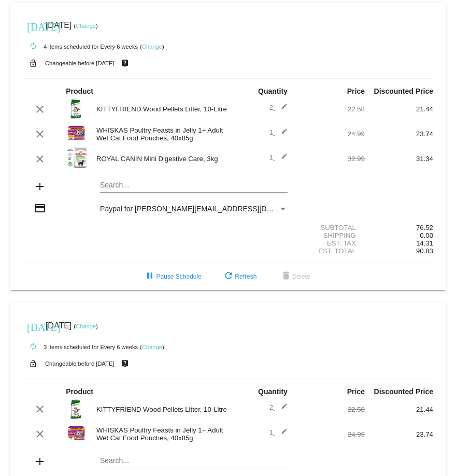 This screenshot has width=456, height=476. What do you see at coordinates (331, 227) in the screenshot?
I see `div: Subtotal` at bounding box center [331, 227].